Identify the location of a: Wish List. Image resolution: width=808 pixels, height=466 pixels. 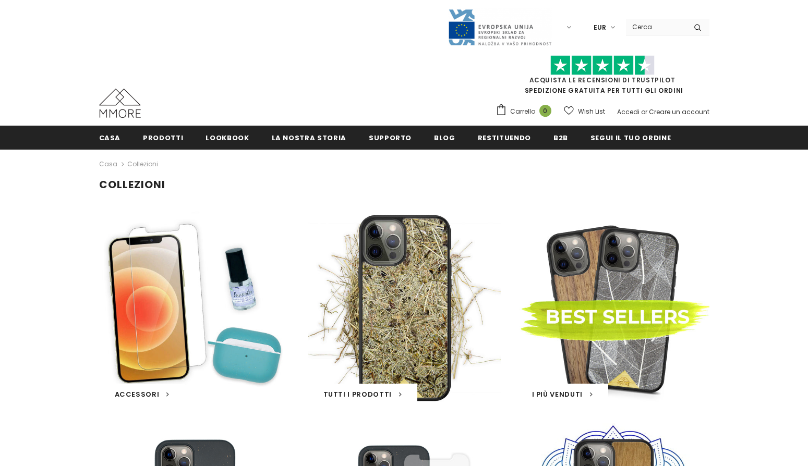
(584, 111).